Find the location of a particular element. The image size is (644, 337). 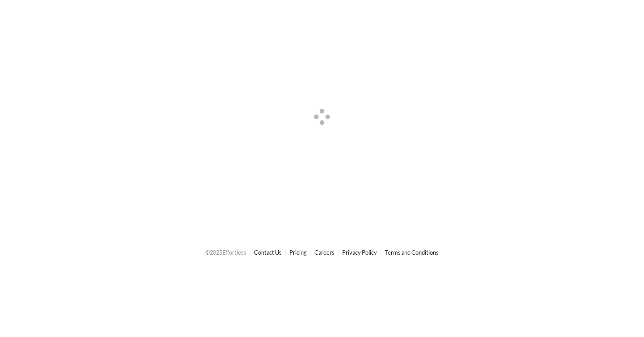

a: Terms and Conditions is located at coordinates (411, 253).